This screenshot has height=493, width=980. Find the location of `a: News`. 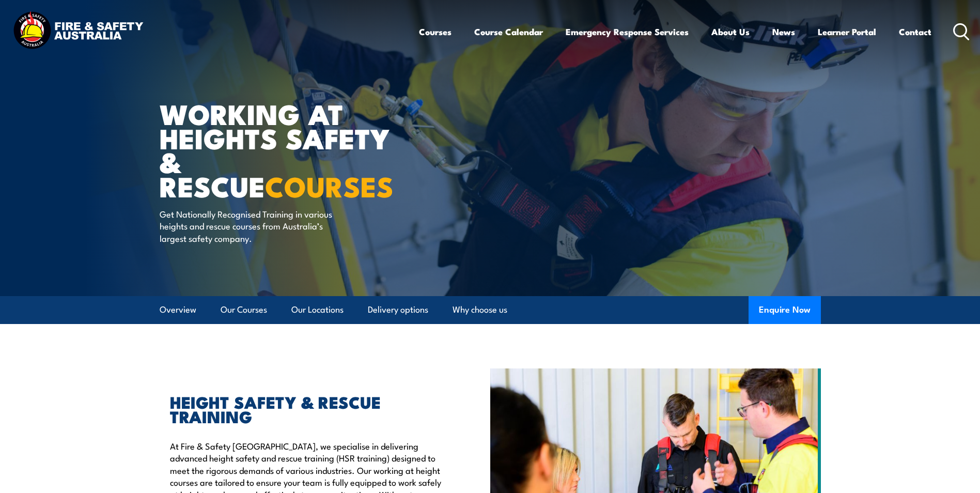

a: News is located at coordinates (784, 31).